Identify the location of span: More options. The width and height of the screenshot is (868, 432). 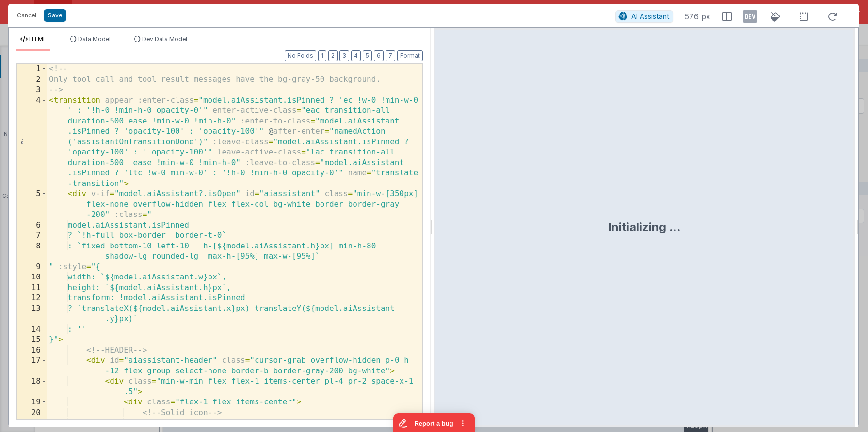
(69, 10).